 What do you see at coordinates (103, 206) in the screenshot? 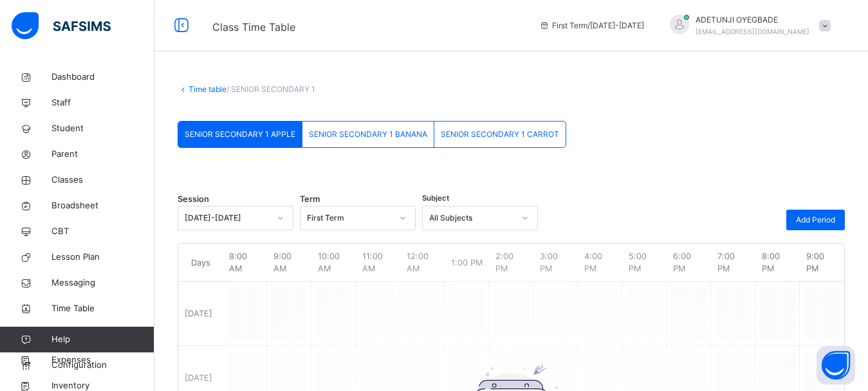
I see `span: Broadsheet` at bounding box center [103, 206].